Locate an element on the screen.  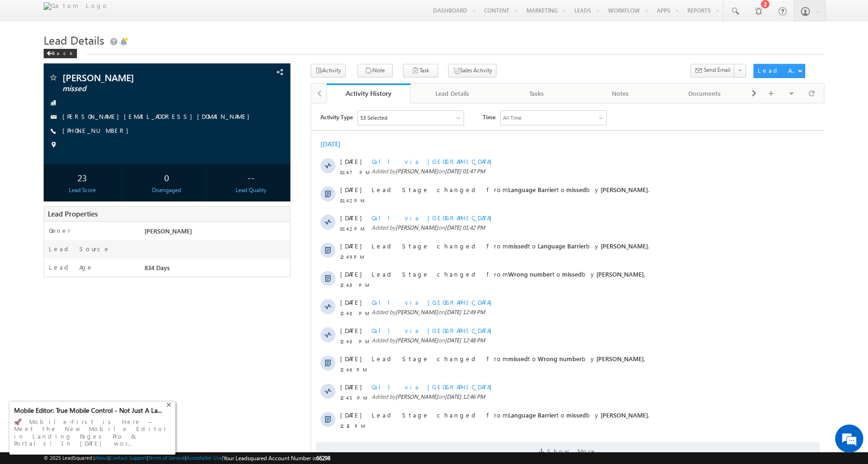
div: 23 is located at coordinates (83, 177).